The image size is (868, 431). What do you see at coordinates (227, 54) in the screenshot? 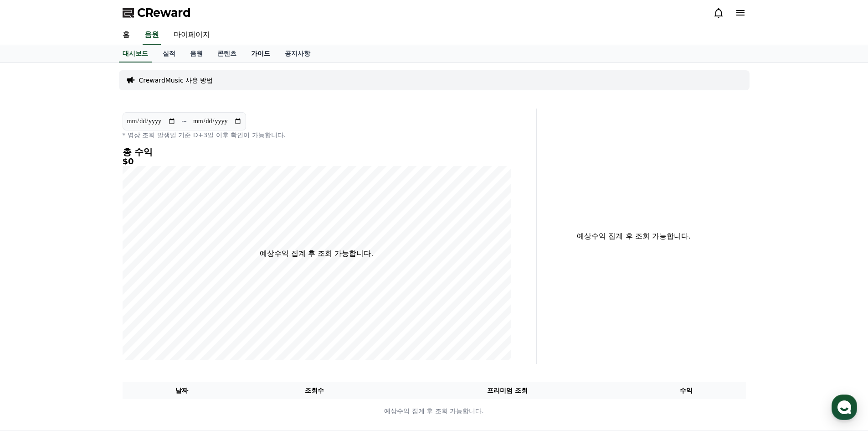
I see `a: 콘텐츠` at bounding box center [227, 54].